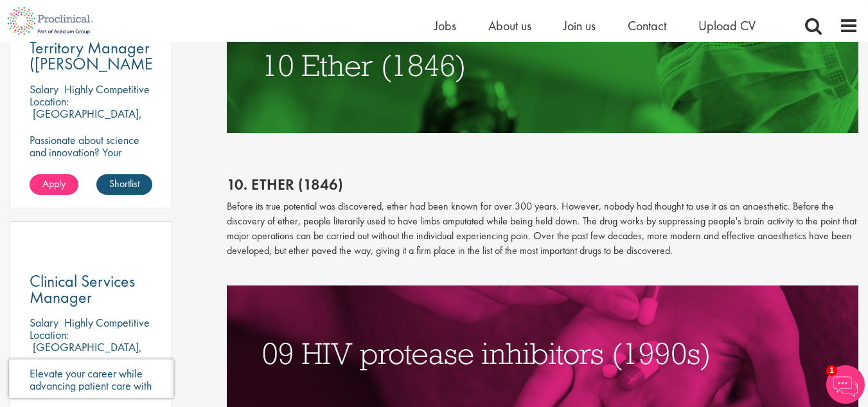 This screenshot has width=868, height=407. Describe the element at coordinates (831, 370) in the screenshot. I see `span: 1` at that location.